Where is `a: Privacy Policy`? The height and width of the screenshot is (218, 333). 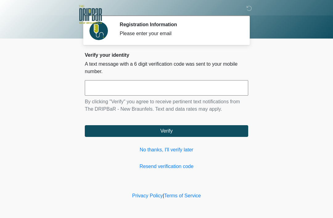
a: Privacy Policy is located at coordinates (148, 195).